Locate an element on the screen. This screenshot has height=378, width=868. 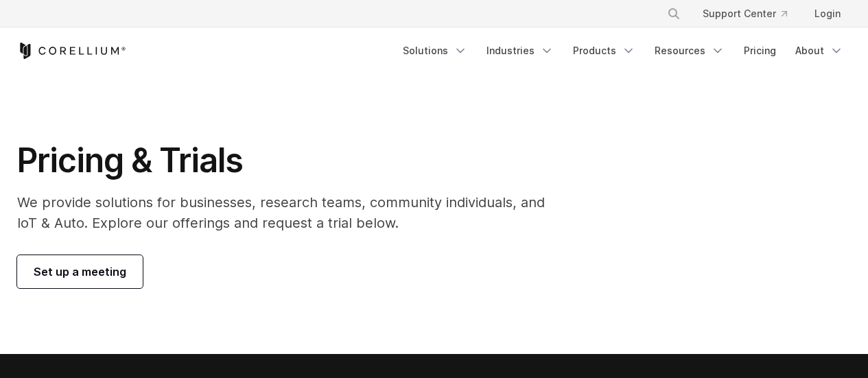
a: Industries is located at coordinates (520, 51).